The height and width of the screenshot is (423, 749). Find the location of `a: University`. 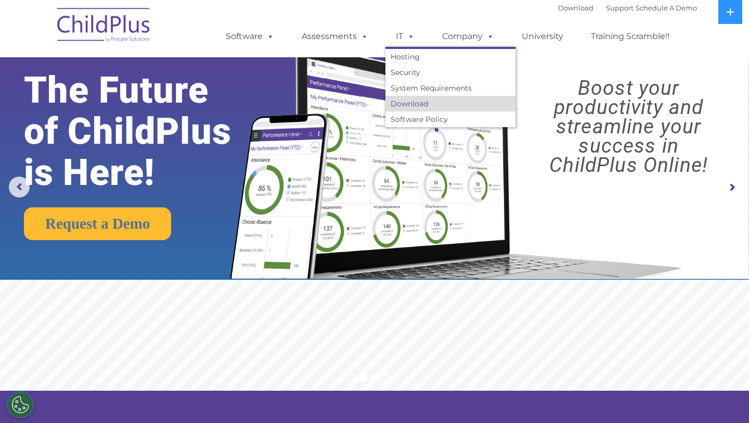

a: University is located at coordinates (543, 36).